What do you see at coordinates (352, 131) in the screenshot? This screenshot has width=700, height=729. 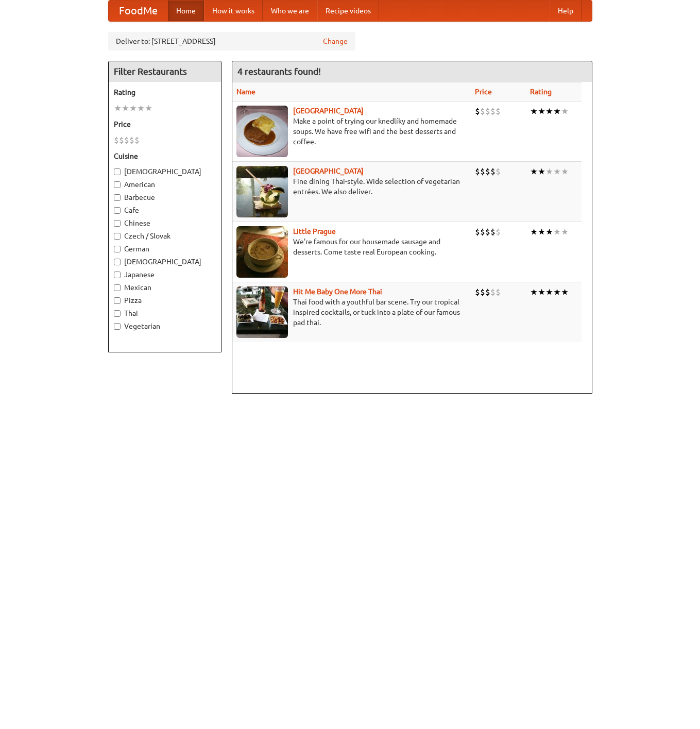 I see `p: Make a point of trying our knedlíky and homemade soups. We have free wifi and the best desserts a...` at bounding box center [352, 131].